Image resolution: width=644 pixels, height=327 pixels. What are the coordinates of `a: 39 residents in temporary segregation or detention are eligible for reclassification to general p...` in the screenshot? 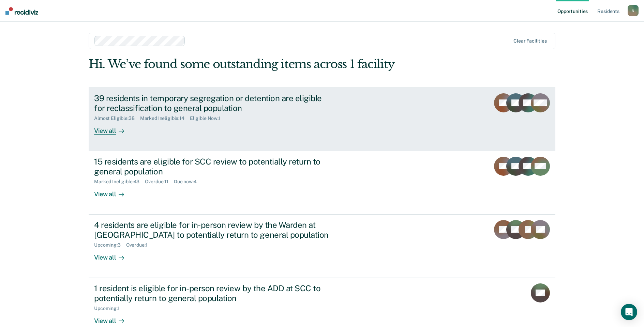 It's located at (322, 119).